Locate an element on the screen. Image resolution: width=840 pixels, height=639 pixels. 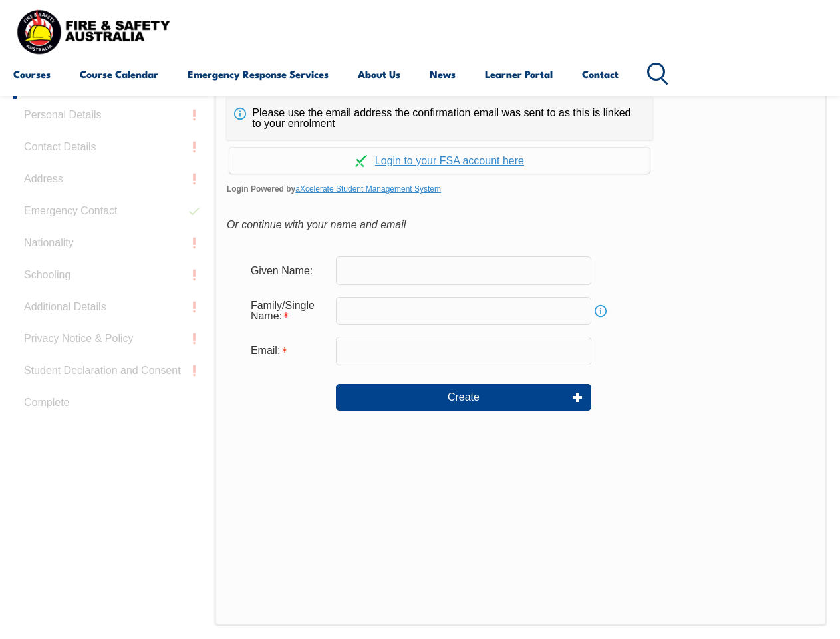
div: Or continue with your name and email is located at coordinates (521, 225).